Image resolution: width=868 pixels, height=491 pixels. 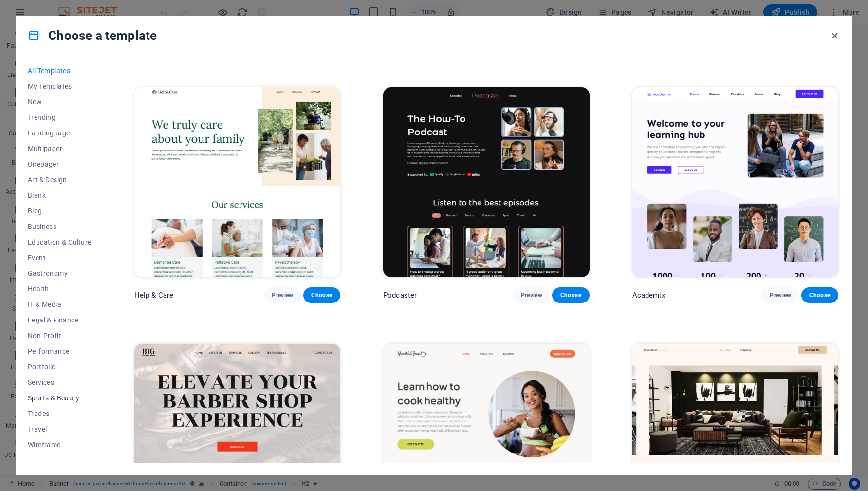 What do you see at coordinates (59, 133) in the screenshot?
I see `span: Landingpage` at bounding box center [59, 133].